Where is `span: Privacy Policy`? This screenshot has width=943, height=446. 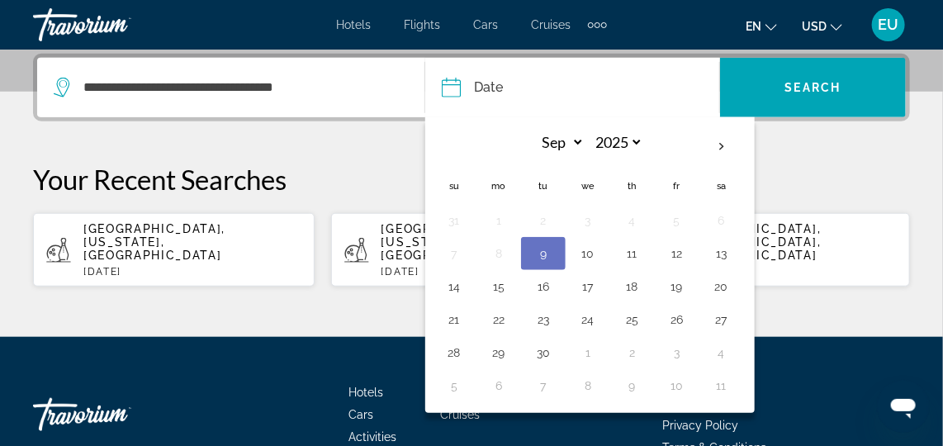 span: Privacy Policy is located at coordinates (700, 425).